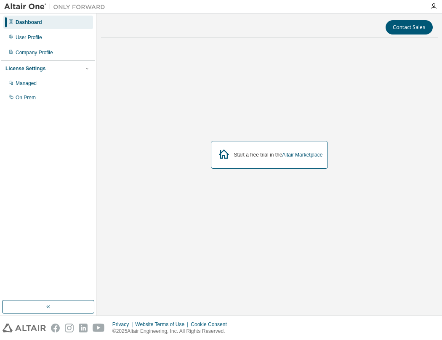 The image size is (442, 340). What do you see at coordinates (98, 328) in the screenshot?
I see `img: youtube.svg` at bounding box center [98, 328].